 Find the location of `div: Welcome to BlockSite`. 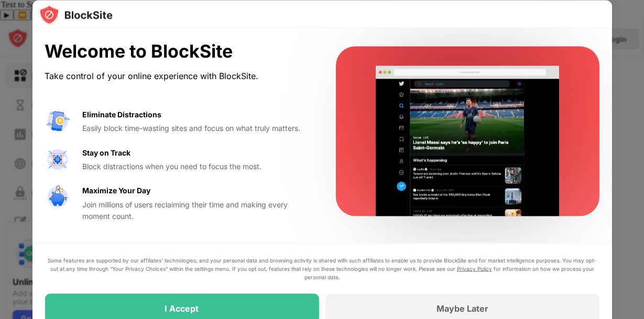

div: Welcome to BlockSite is located at coordinates (177, 51).